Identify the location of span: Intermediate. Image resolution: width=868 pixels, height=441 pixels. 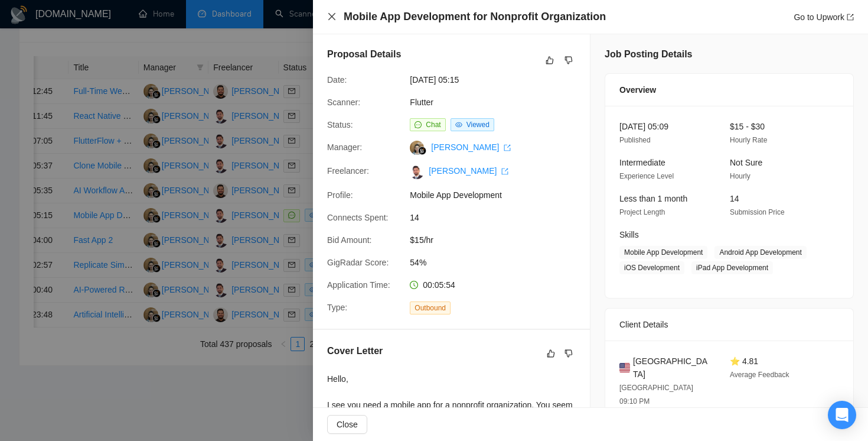
(642, 163).